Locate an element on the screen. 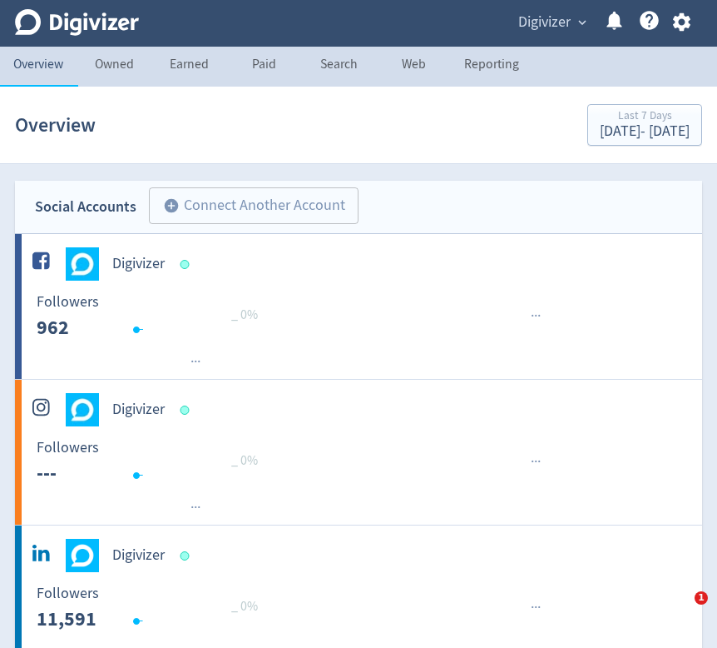 This screenshot has height=648, width=717. span: expand_more is located at coordinates (583, 22).